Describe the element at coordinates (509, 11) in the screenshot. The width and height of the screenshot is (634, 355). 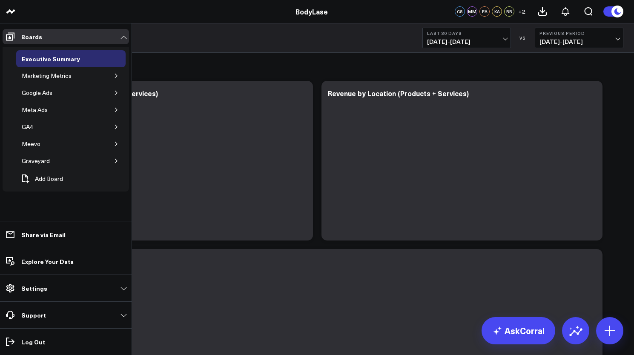
I see `div: BB` at that location.